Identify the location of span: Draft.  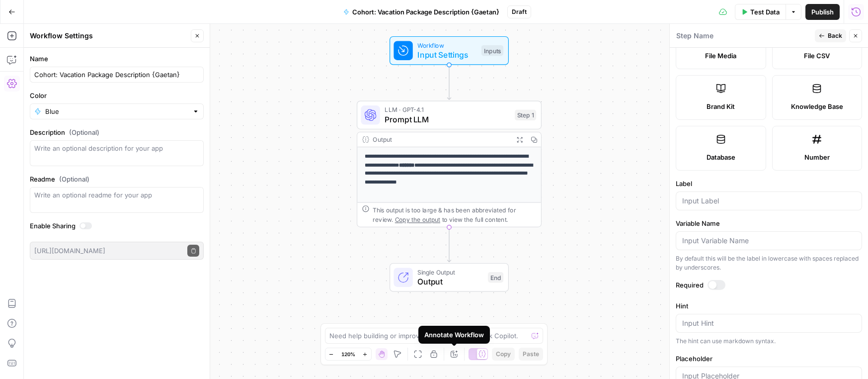
(519, 12).